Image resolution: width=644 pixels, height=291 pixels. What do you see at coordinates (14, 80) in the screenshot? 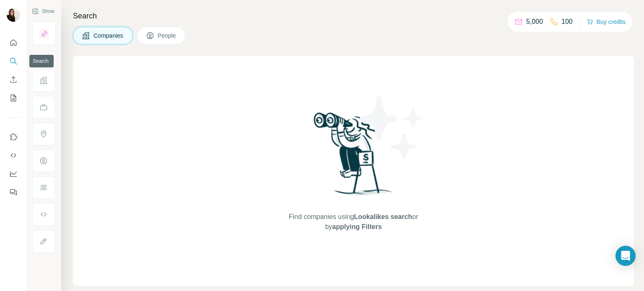
I see `button: Enrich CSV` at bounding box center [14, 80].